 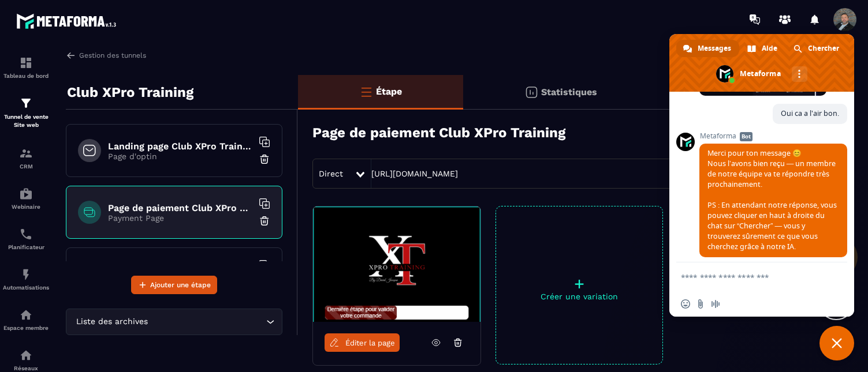 What do you see at coordinates (397, 264) in the screenshot?
I see `img: image` at bounding box center [397, 264].